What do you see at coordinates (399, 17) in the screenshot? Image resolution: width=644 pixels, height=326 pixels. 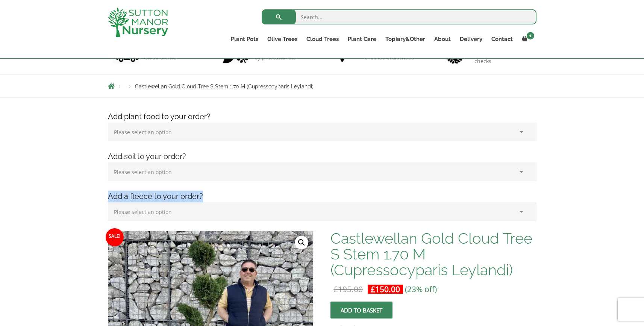 I see `input: Search...` at bounding box center [399, 17].